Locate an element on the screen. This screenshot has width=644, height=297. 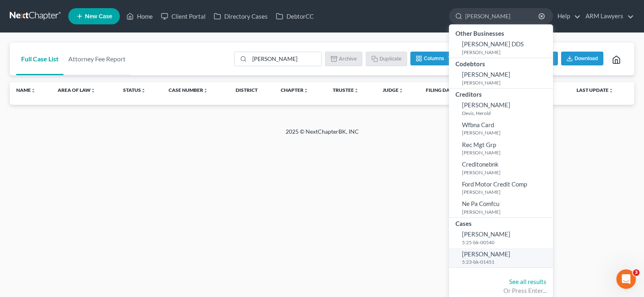
a: Chapterunfold_more is located at coordinates (294, 90).